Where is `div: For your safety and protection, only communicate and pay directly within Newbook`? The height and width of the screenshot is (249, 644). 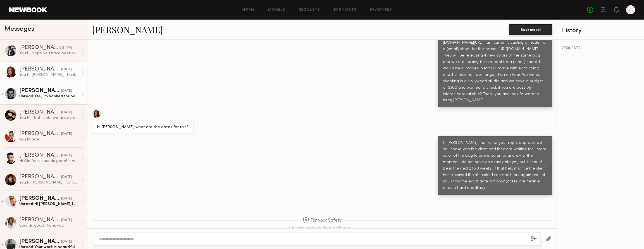
div: For your safety and protection, only communicate and pay directly within Newbook is located at coordinates (322, 231).